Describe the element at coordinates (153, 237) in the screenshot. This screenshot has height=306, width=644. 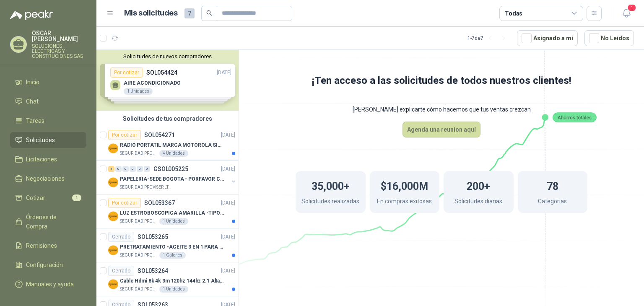
I see `p: SOL053265` at that location.